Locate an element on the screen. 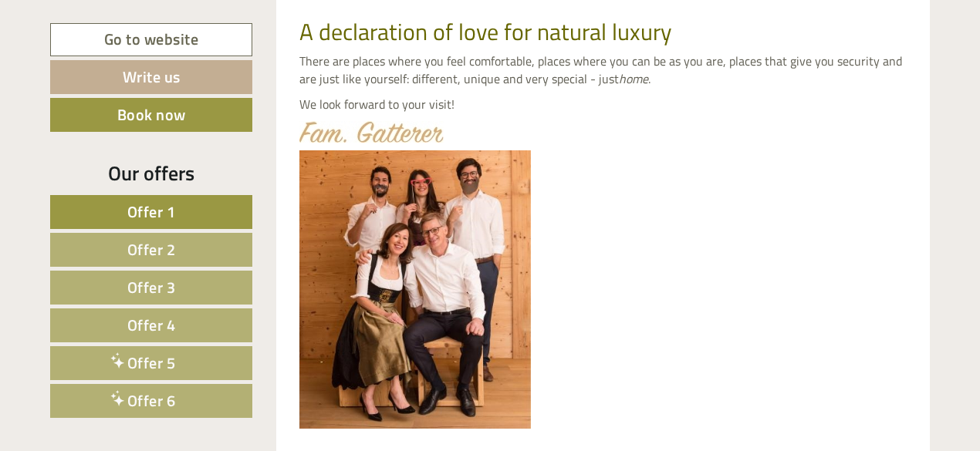 The height and width of the screenshot is (451, 980). div: Our offers is located at coordinates (152, 172).